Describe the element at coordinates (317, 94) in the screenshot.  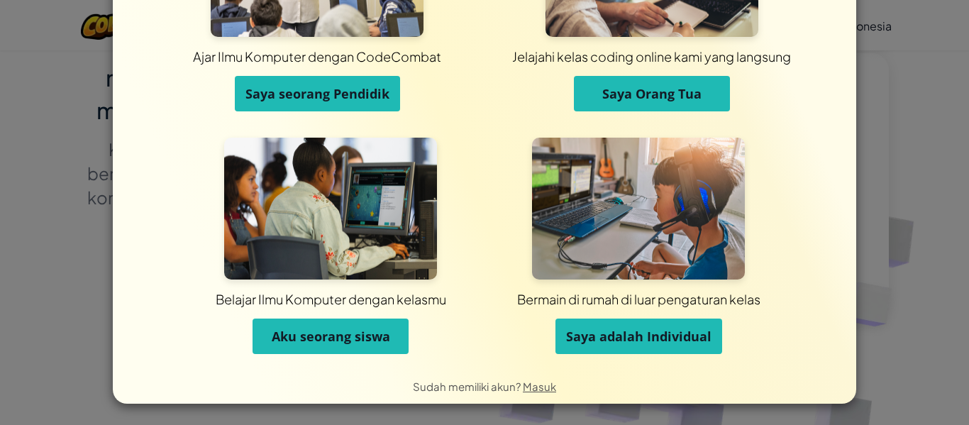
I see `span: Saya seorang Pendidik` at that location.